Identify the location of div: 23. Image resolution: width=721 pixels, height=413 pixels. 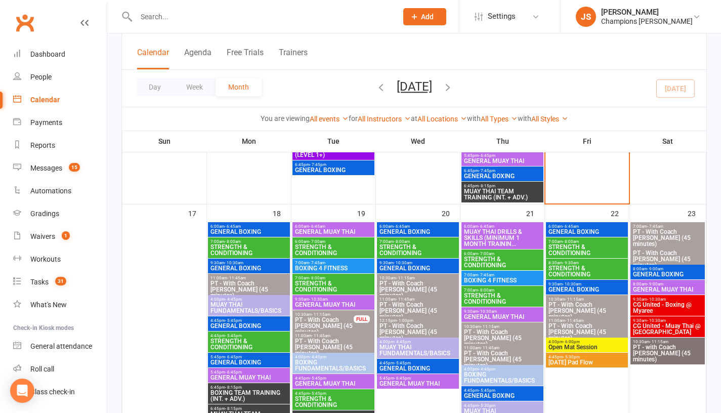
(697, 213).